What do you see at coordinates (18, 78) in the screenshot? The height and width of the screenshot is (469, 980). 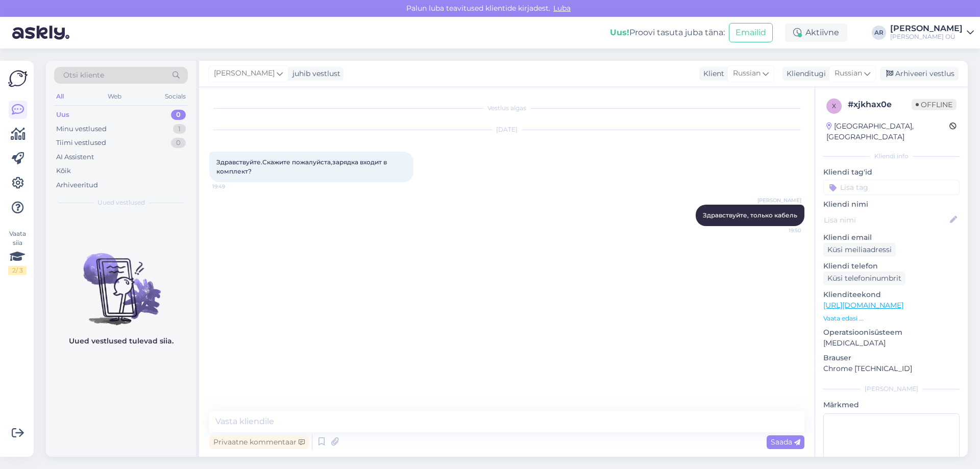 I see `img: Askly Logo` at bounding box center [18, 78].